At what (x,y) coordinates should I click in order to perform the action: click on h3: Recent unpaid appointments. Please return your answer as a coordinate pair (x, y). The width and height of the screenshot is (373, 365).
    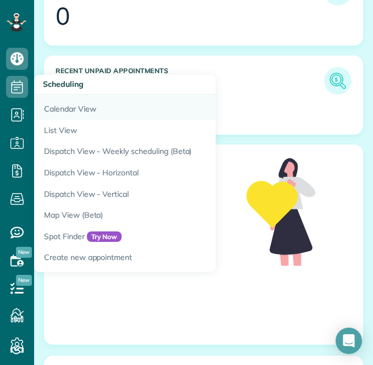
    Looking at the image, I should click on (190, 81).